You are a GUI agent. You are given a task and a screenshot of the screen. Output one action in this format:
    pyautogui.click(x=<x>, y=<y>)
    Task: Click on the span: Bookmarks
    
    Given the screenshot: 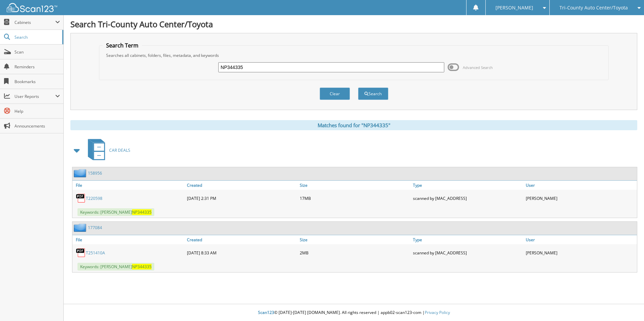 What is the action you would take?
    pyautogui.click(x=37, y=82)
    